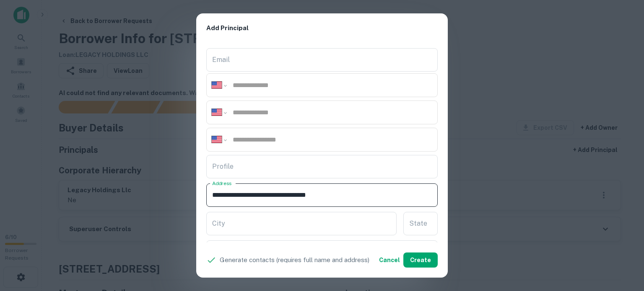 The width and height of the screenshot is (644, 291). Describe the element at coordinates (222, 183) in the screenshot. I see `label: Address` at that location.